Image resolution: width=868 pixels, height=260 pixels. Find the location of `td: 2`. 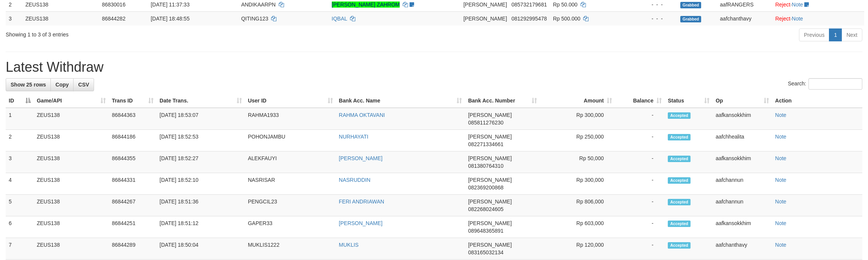

td: 2 is located at coordinates (20, 140).